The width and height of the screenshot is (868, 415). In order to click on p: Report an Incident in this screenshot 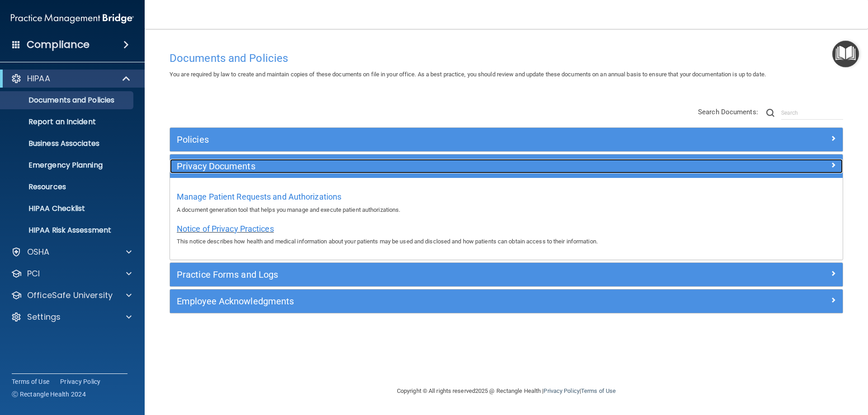, I will do `click(67, 122)`.